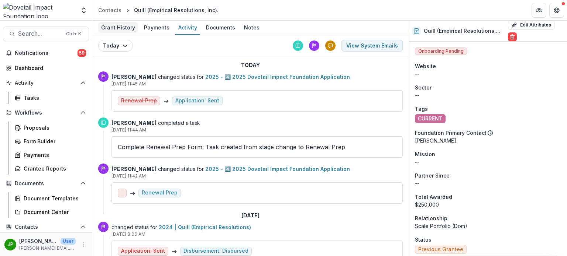 The height and width of the screenshot is (256, 567). What do you see at coordinates (10, 245) in the screenshot?
I see `div: Jason Pittman` at bounding box center [10, 245].